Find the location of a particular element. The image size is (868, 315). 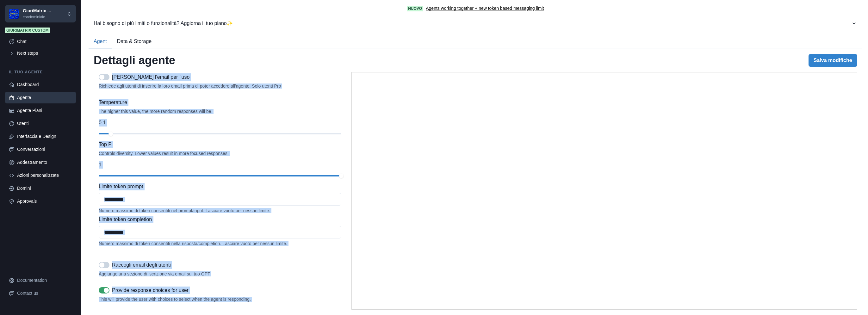

button: Agent is located at coordinates (101, 42).